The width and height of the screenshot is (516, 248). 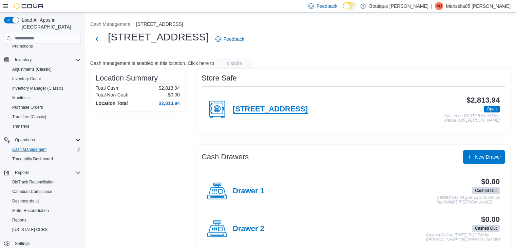 I want to click on button: Promotions, so click(x=45, y=46).